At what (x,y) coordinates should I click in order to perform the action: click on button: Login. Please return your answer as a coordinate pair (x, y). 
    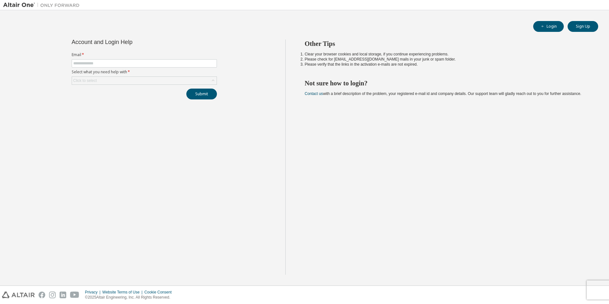
    Looking at the image, I should click on (548, 26).